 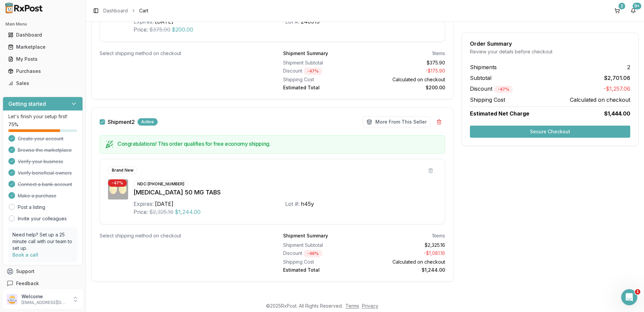 What do you see at coordinates (43, 71) in the screenshot?
I see `button: Purchases` at bounding box center [43, 71].